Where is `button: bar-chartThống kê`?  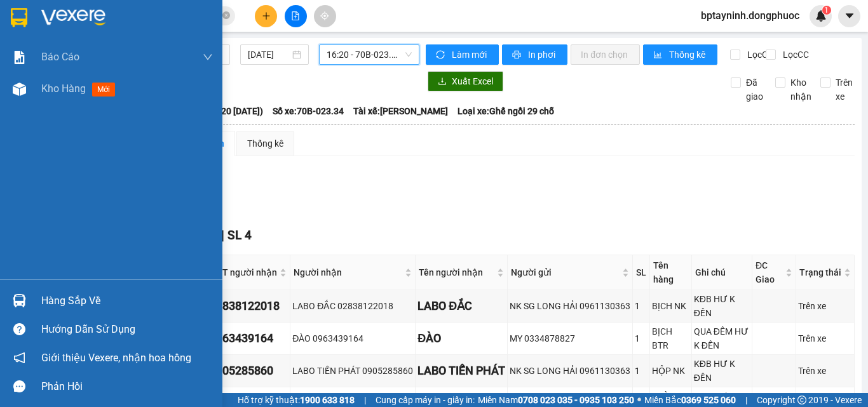
button: bar-chartThống kê is located at coordinates (680, 54).